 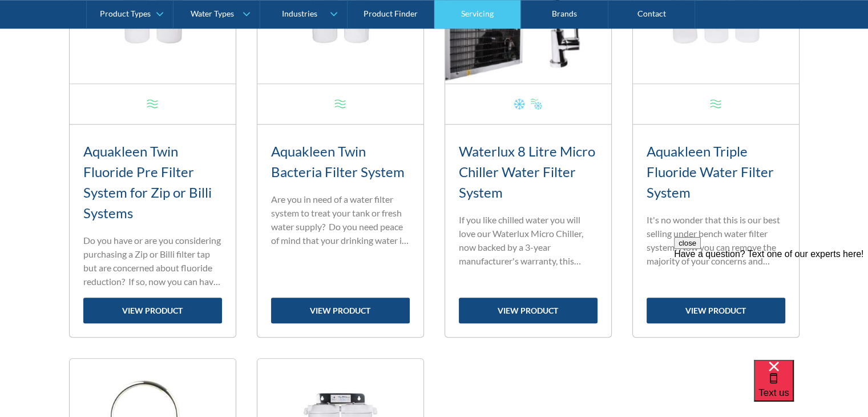 What do you see at coordinates (152, 261) in the screenshot?
I see `p: Do you have or are you considering purchasing a Zip or Billi filter tap but are concerned about f...` at bounding box center [152, 261].